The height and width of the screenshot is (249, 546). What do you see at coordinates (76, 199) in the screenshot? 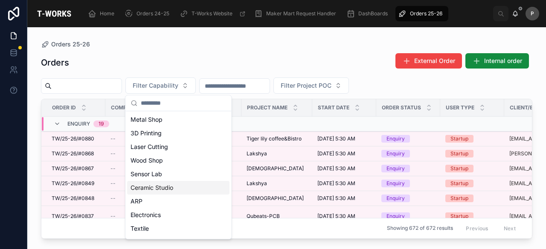
I see `a: TW/25-26/#0848` at bounding box center [76, 199].